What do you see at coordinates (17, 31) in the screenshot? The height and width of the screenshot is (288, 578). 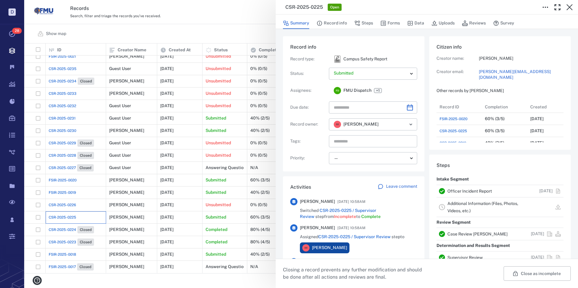 I see `span: 28` at bounding box center [17, 31].